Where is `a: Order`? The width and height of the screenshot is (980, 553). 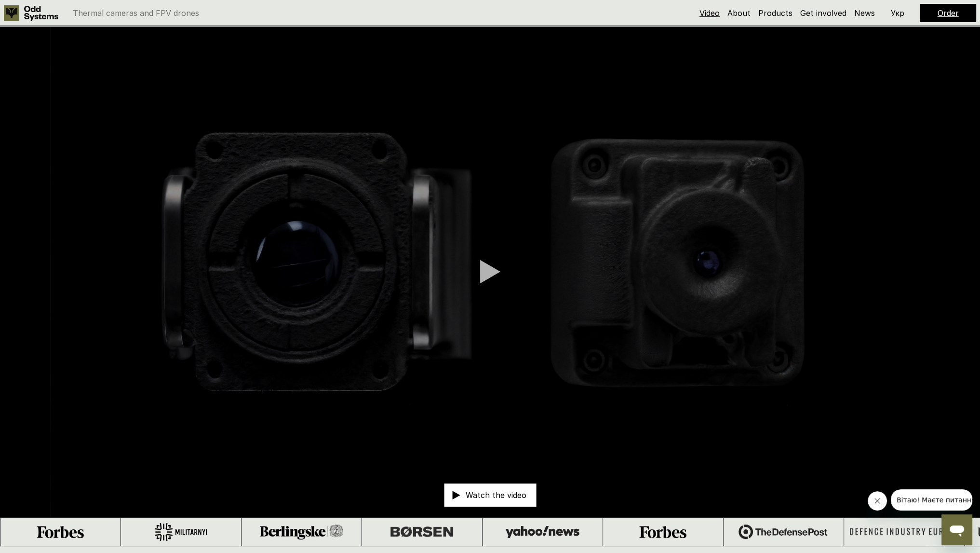 a: Order is located at coordinates (948, 13).